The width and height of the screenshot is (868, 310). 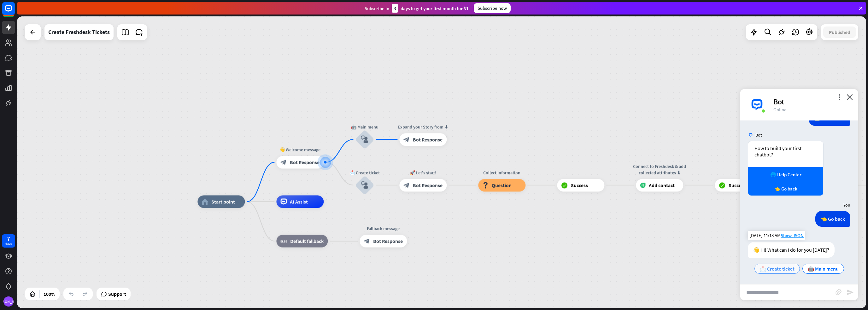 I want to click on div: Bot, so click(x=812, y=102).